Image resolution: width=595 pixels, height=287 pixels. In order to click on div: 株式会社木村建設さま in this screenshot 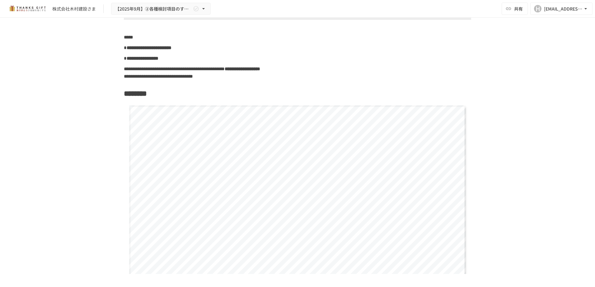, I will do `click(74, 9)`.